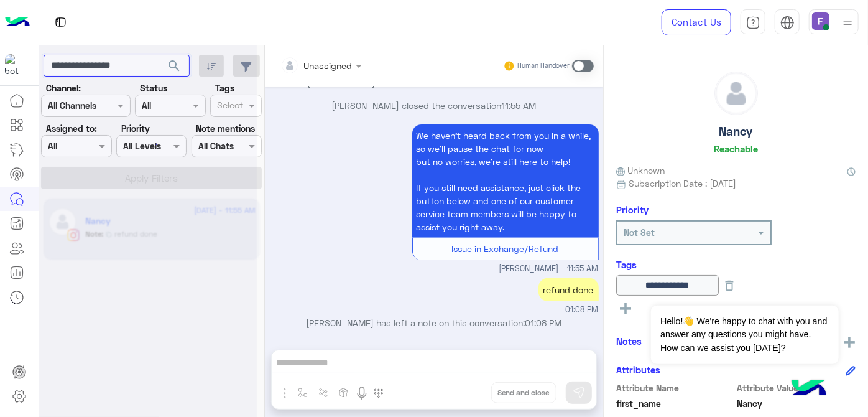 This screenshot has width=868, height=417. What do you see at coordinates (524, 393) in the screenshot?
I see `button: Send and close` at bounding box center [524, 393].